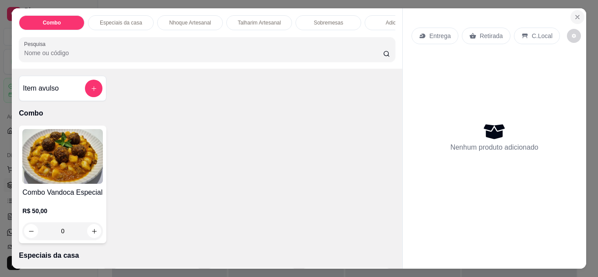 The height and width of the screenshot is (277, 598). Describe the element at coordinates (63, 211) in the screenshot. I see `p: R$ 50,00` at that location.